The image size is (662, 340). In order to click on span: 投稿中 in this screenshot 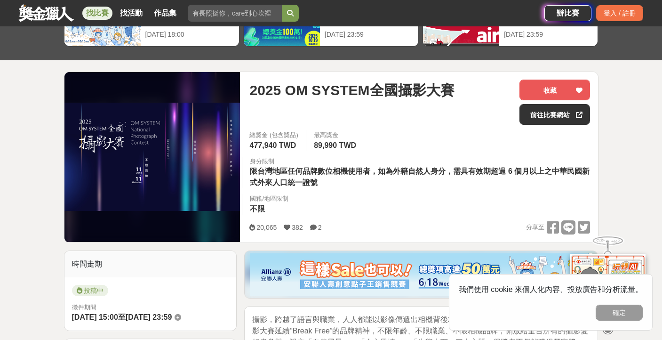, I will do `click(90, 290)`.